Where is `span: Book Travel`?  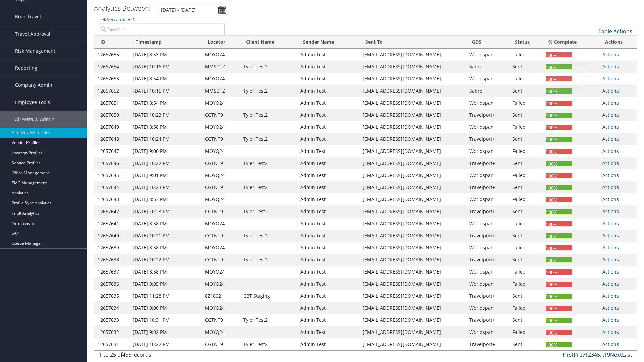
span: Book Travel is located at coordinates (28, 17).